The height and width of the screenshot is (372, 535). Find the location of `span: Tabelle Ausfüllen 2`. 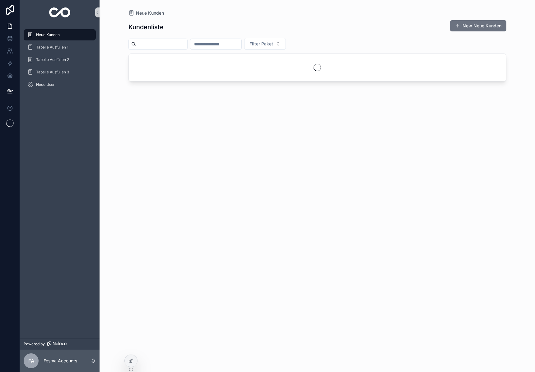

span: Tabelle Ausfüllen 2 is located at coordinates (53, 60).